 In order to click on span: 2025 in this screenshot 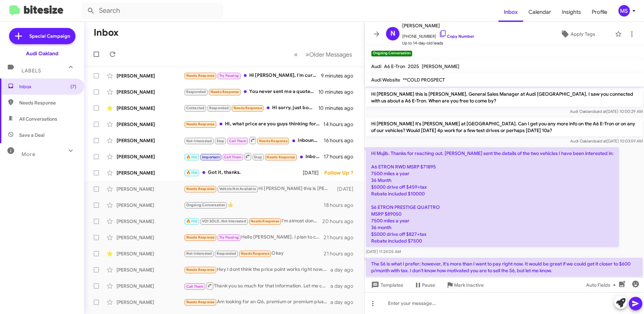, I will do `click(413, 66)`.